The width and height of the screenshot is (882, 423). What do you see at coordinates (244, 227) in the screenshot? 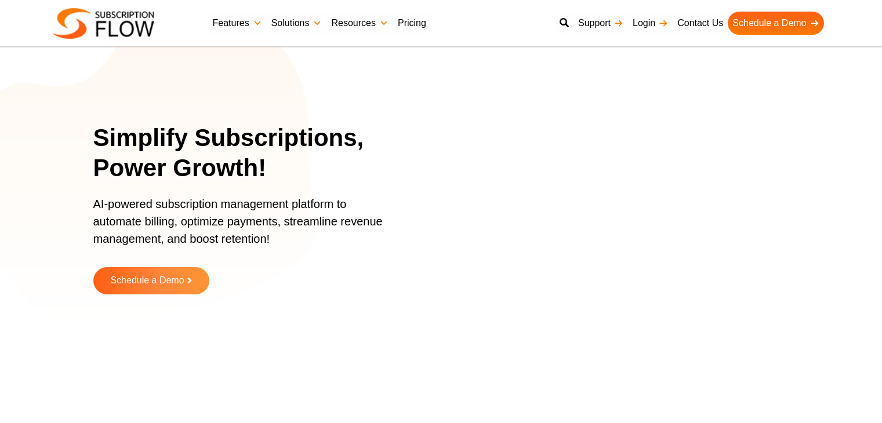
I see `p: AI-powered subscription management platform to automate billing, optimize payments, streamline re...` at bounding box center [244, 227].